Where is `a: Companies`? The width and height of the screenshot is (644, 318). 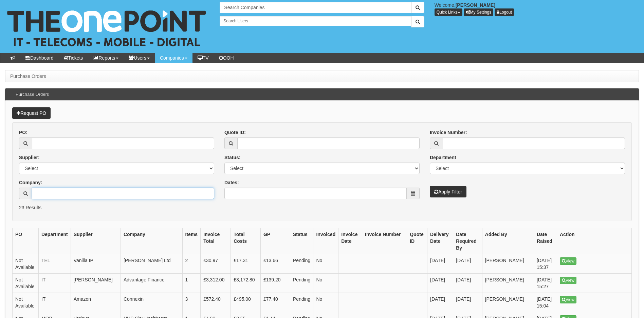 a: Companies is located at coordinates (173, 58).